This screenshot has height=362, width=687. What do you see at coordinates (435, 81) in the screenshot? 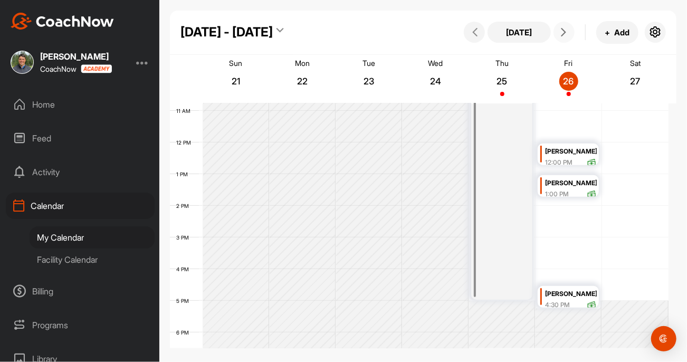
I see `p: 24` at bounding box center [435, 81].